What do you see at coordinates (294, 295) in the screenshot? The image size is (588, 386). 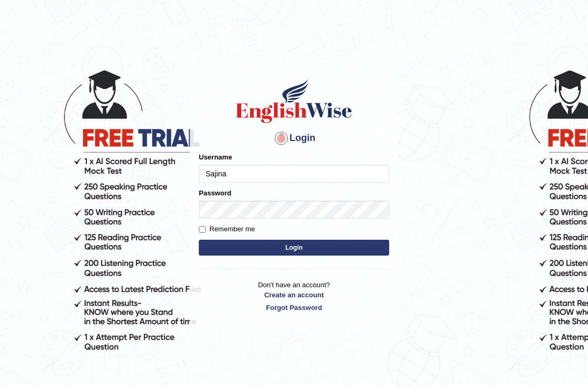 I see `a: Create an account` at bounding box center [294, 295].